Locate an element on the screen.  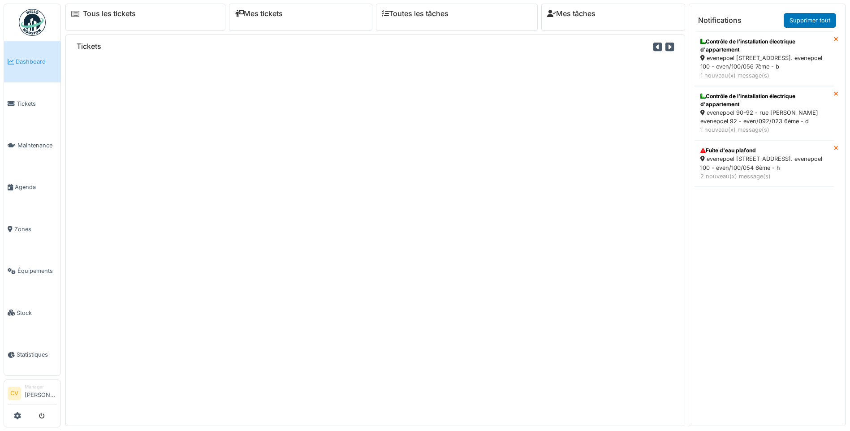
span: Zones is located at coordinates (35, 229).